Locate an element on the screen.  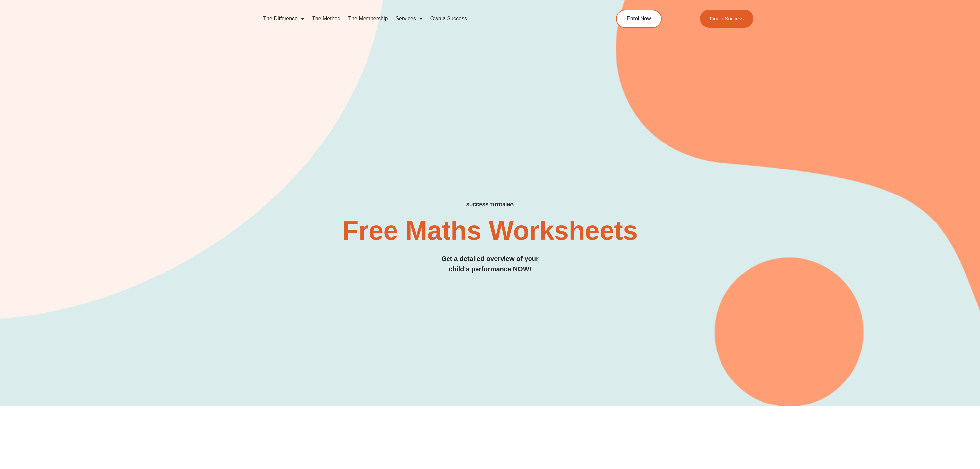
span: Enrol Now is located at coordinates (639, 19).